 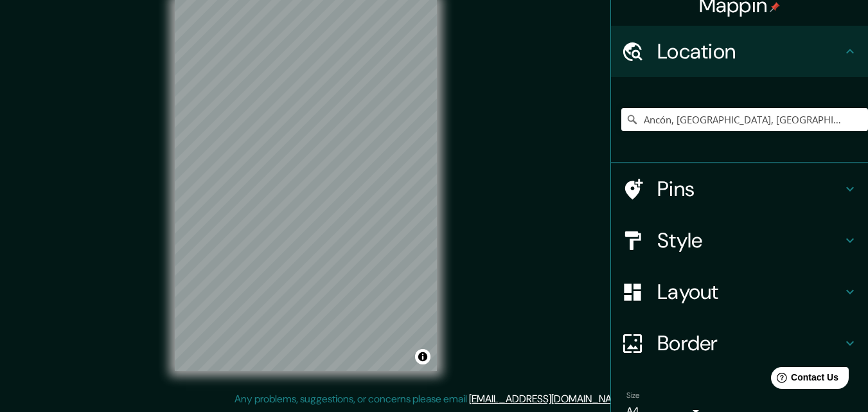 I want to click on button: Toggle attribution, so click(x=423, y=357).